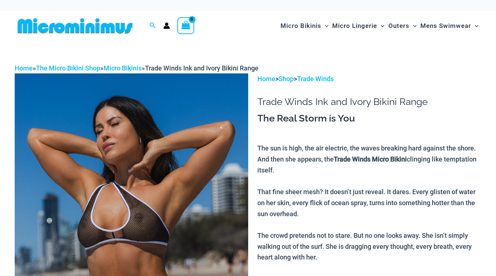 The width and height of the screenshot is (496, 276). I want to click on span: Micro Bikinis, so click(301, 26).